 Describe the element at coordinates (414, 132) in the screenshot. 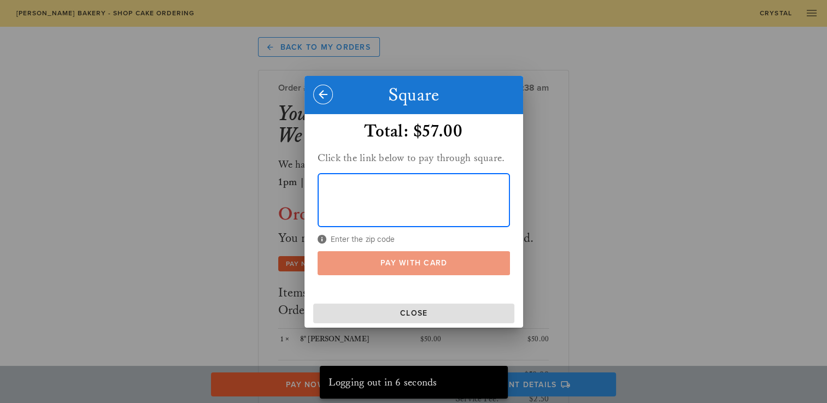

I see `div: Total: $57.00` at that location.